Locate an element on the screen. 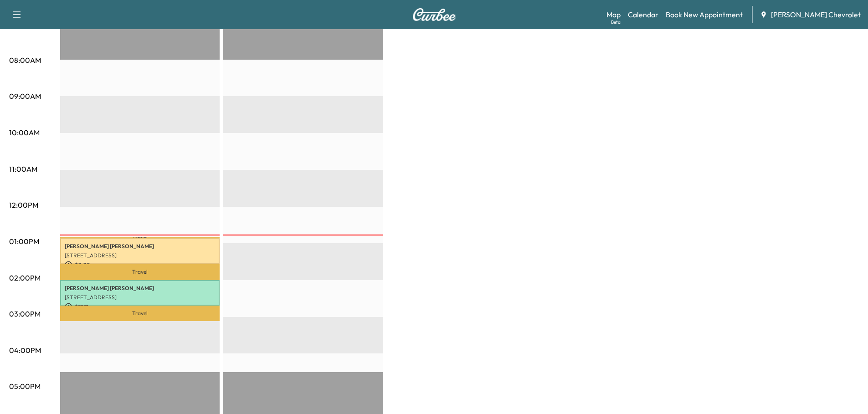 The height and width of the screenshot is (414, 868). a: Calendar is located at coordinates (643, 15).